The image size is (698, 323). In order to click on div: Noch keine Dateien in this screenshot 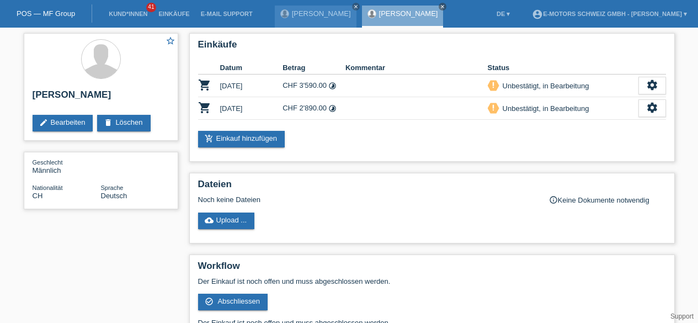, I will do `click(366, 199)`.